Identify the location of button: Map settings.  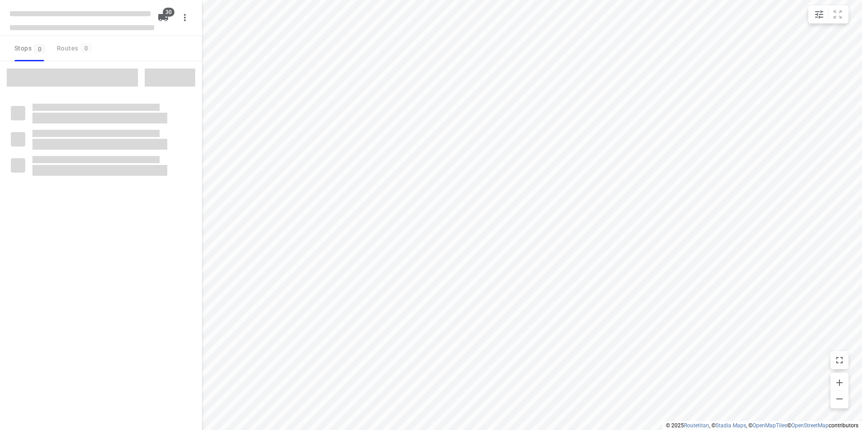
(819, 14).